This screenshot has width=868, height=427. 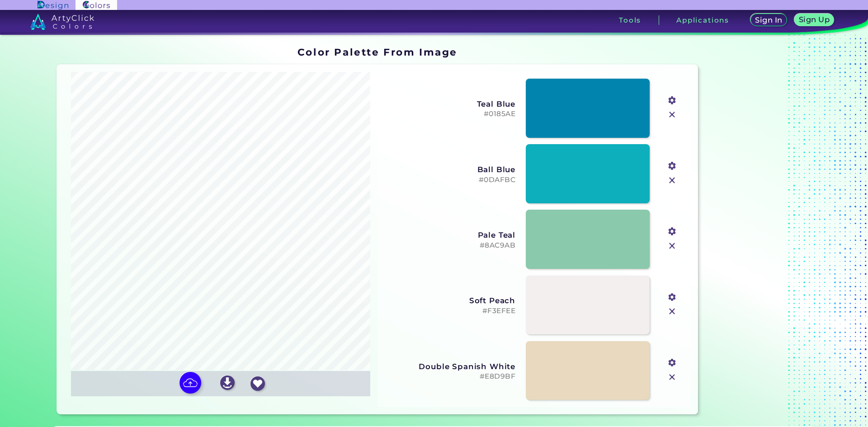 What do you see at coordinates (62, 22) in the screenshot?
I see `img: logo_artyclick_colors_white.svg` at bounding box center [62, 22].